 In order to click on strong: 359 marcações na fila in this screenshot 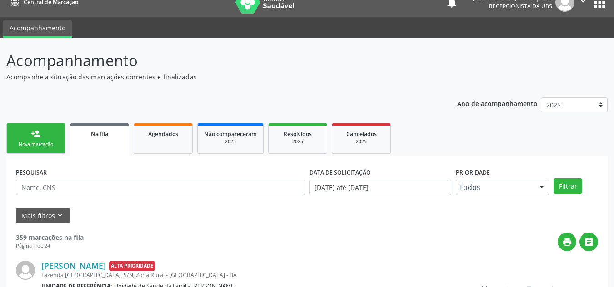, I will do `click(50, 238)`.